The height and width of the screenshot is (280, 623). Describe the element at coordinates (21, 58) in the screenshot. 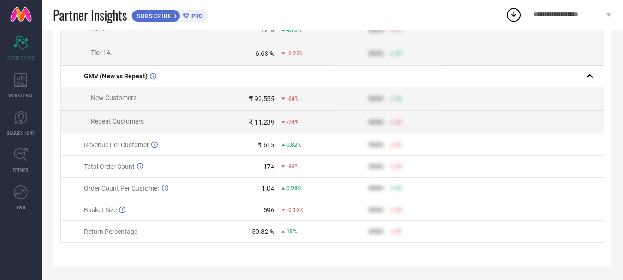

I see `span: SCORECARDS` at that location.